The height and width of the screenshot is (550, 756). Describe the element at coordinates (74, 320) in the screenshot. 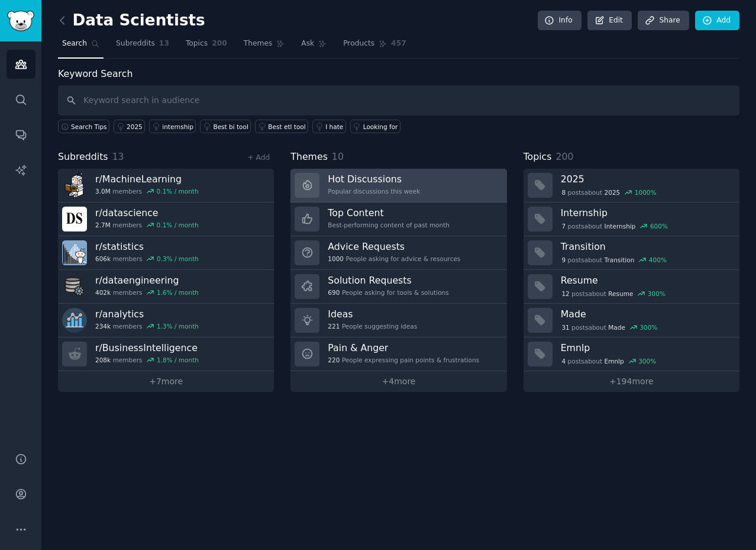

I see `img: analytics` at that location.